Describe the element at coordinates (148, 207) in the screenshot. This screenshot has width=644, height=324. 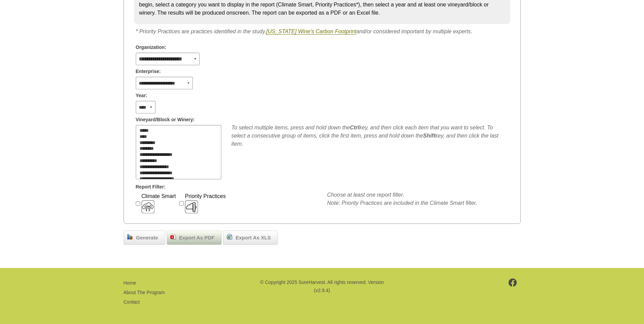
I see `img: 1-ClimateSmartSWPIcon38x38.png` at that location.